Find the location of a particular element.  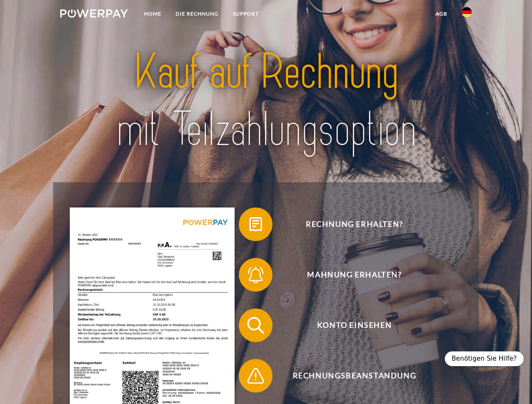

img: title-powerpay_de.svg is located at coordinates (266, 100).